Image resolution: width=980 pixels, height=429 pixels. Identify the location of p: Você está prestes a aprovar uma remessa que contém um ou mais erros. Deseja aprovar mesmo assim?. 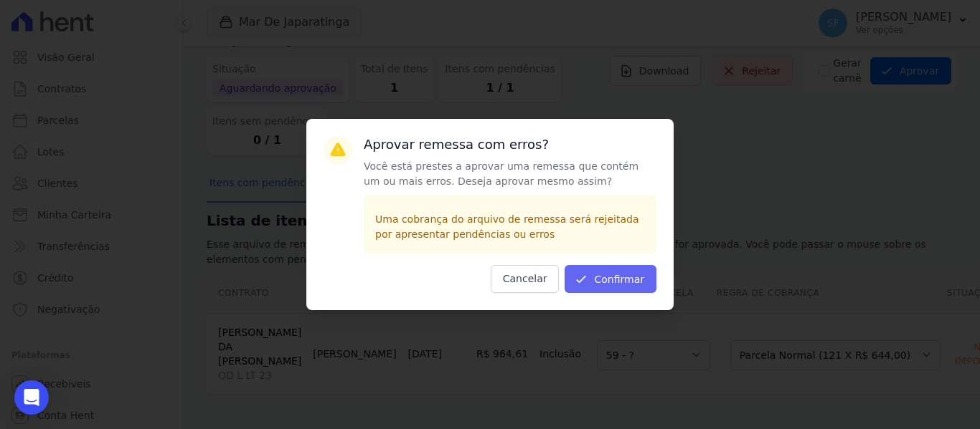
(510, 174).